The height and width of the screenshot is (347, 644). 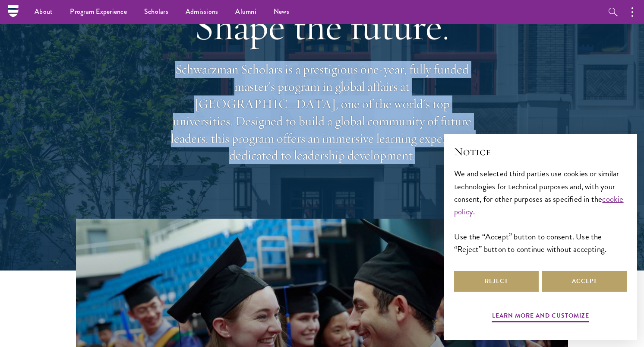 What do you see at coordinates (541, 316) in the screenshot?
I see `button: Learn more and customize` at bounding box center [541, 316].